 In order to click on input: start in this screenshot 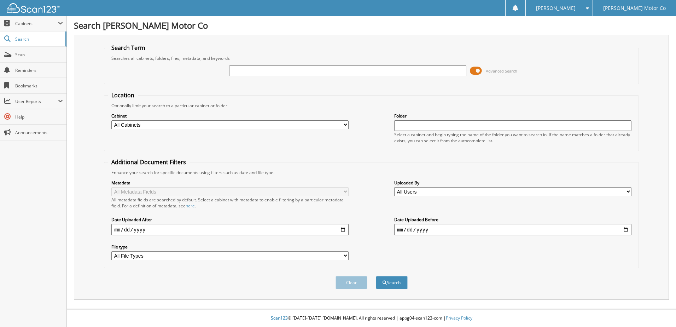, I will do `click(230, 229)`.